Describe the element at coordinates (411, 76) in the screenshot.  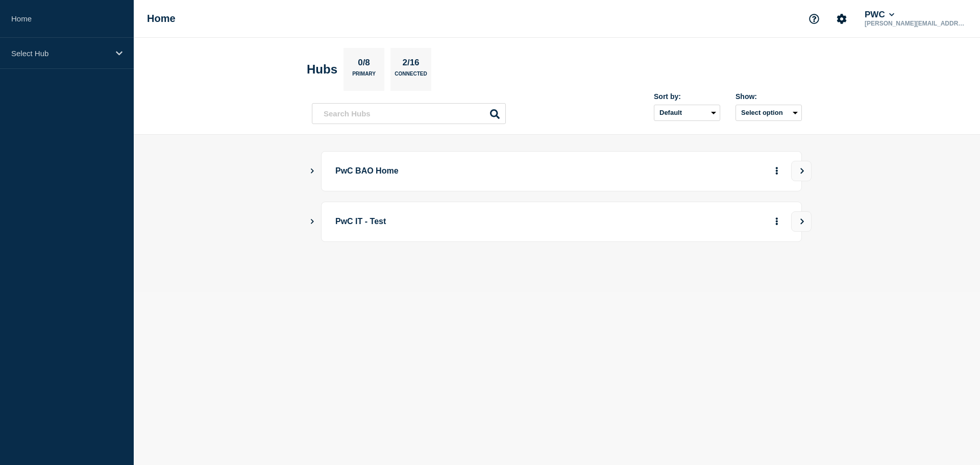
I see `p: Connected` at that location.